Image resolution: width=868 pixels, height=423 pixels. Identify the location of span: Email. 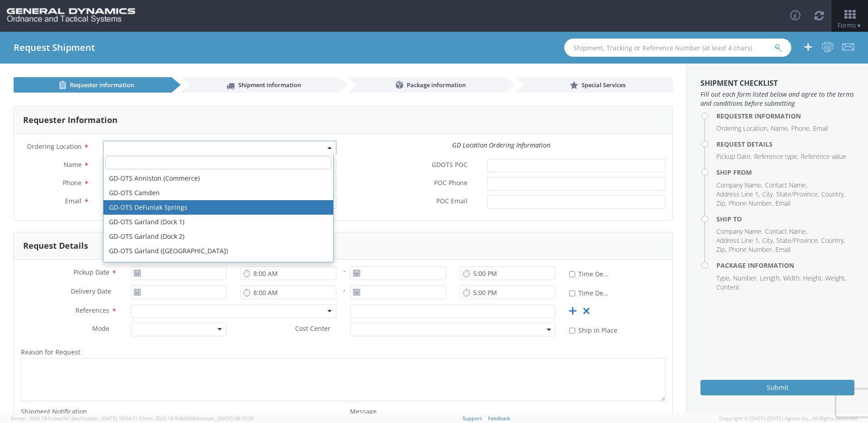
(73, 201).